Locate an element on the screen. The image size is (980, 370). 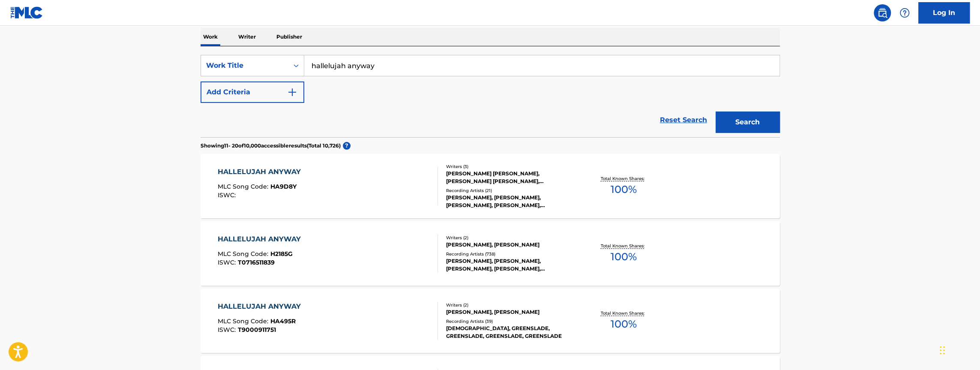
img: search is located at coordinates (883, 13).